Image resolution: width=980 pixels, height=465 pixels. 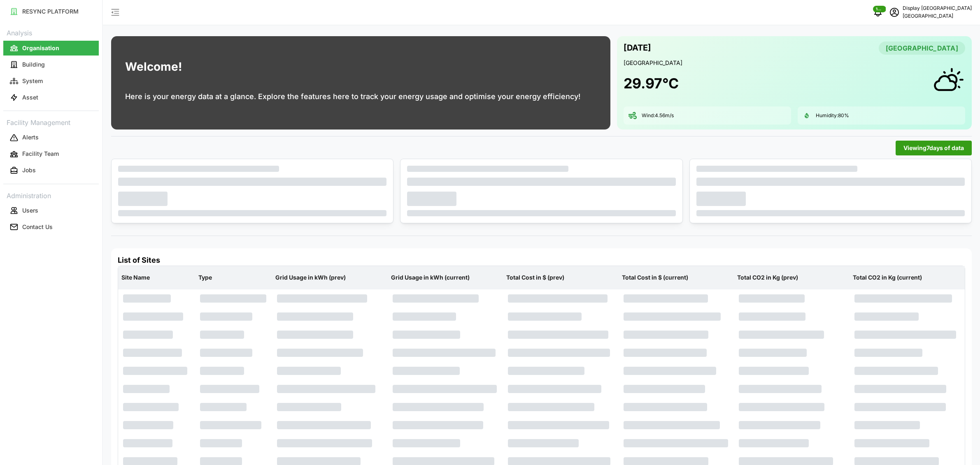 I want to click on a: Asset, so click(x=51, y=98).